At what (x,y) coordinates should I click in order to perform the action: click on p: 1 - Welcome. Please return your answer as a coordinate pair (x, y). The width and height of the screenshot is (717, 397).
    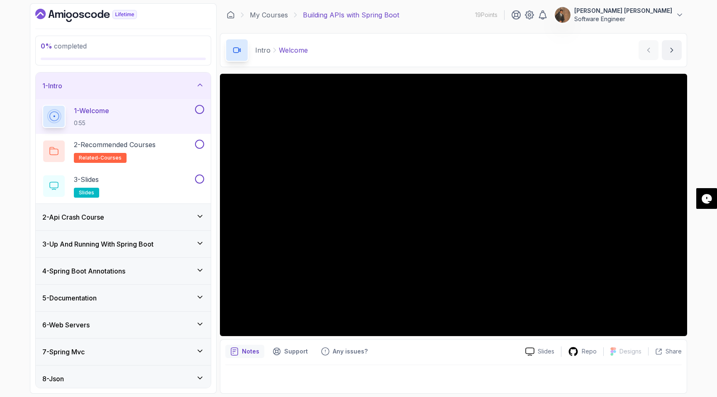
    Looking at the image, I should click on (91, 111).